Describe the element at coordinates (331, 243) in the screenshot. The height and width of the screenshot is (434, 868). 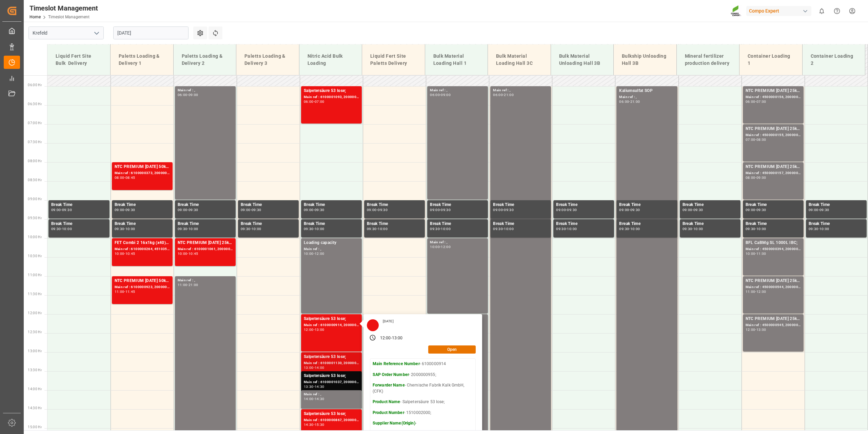
I see `div: Loading capacity` at that location.